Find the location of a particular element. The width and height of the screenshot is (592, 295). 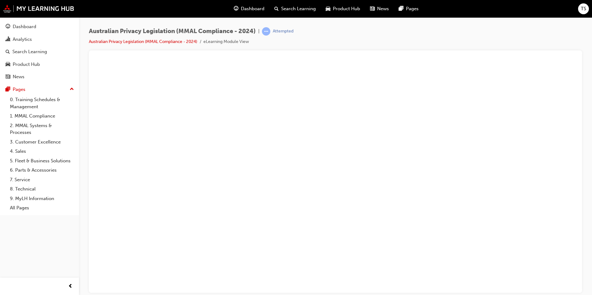

a: 3. Customer Excellence is located at coordinates (42, 142).